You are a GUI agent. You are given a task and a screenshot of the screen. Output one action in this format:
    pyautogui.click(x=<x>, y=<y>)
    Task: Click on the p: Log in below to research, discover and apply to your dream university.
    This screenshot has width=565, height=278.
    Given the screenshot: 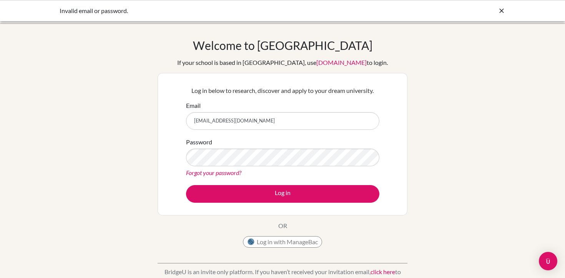 What is the action you would take?
    pyautogui.click(x=283, y=91)
    